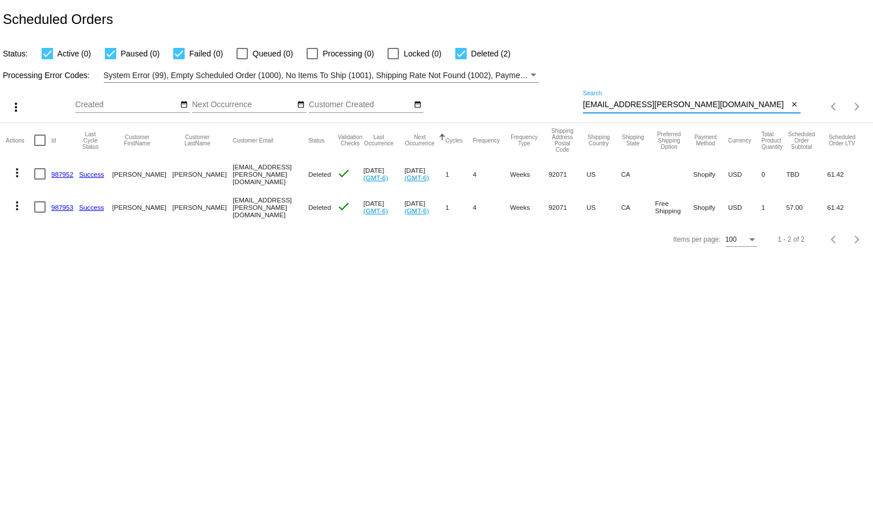  I want to click on input: Next Occurrence, so click(243, 105).